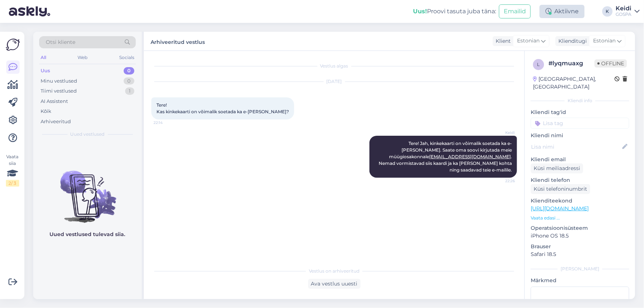 This screenshot has width=644, height=308. I want to click on div: Klienditugi, so click(571, 41).